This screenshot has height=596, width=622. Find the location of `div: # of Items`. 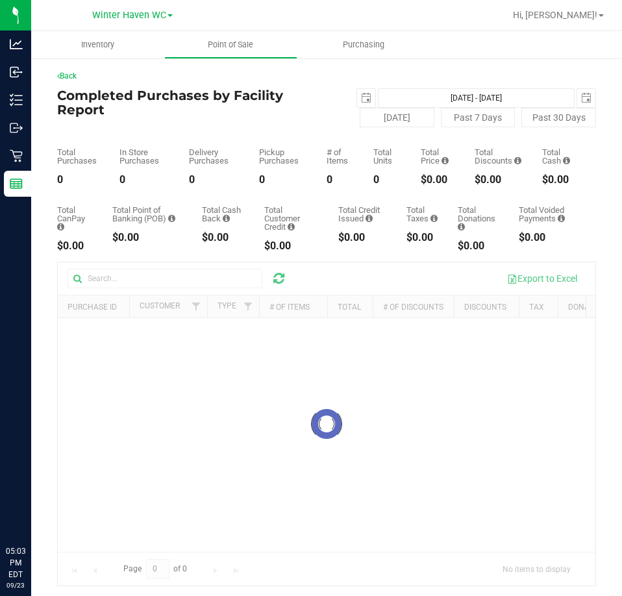

div: # of Items is located at coordinates (340, 156).